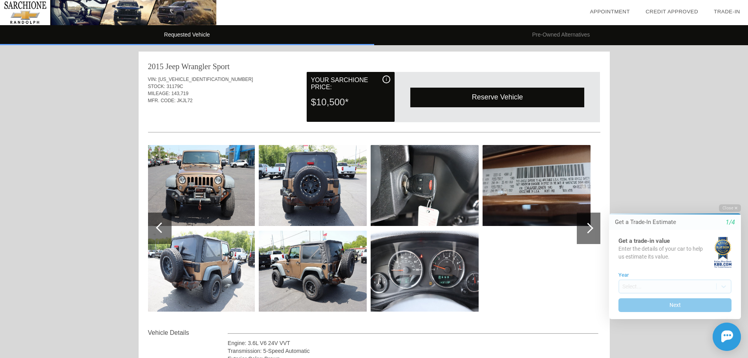 Image resolution: width=748 pixels, height=358 pixels. Describe the element at coordinates (157, 86) in the screenshot. I see `span: STOCK:` at that location.